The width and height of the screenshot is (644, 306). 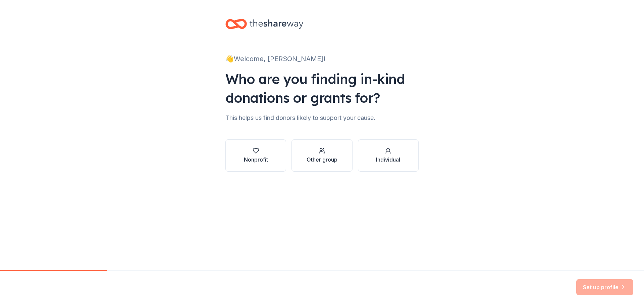 What do you see at coordinates (388, 159) in the screenshot?
I see `div: Individual` at bounding box center [388, 159].